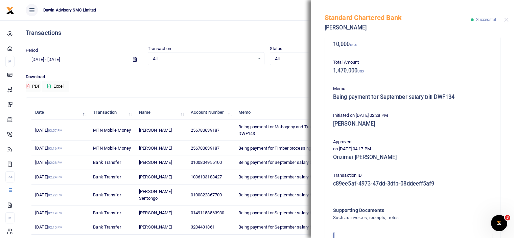 The image size is (514, 238). Describe the element at coordinates (10, 177) in the screenshot. I see `li: Ac` at that location.